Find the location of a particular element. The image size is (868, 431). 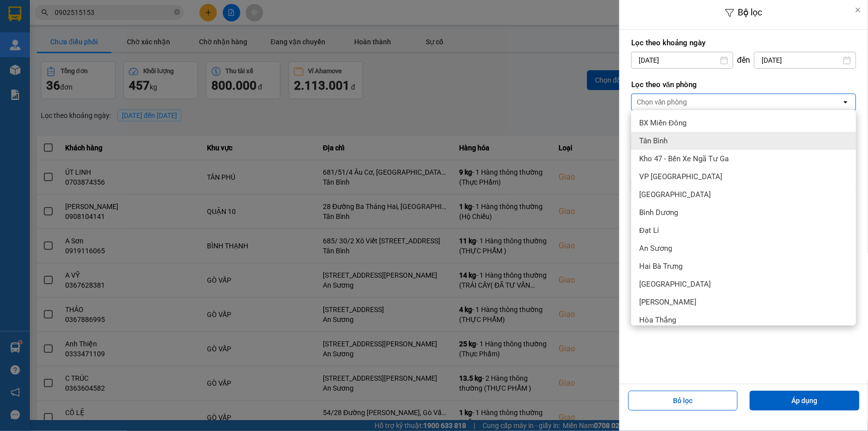

span: Bình Dương is located at coordinates (659, 212).